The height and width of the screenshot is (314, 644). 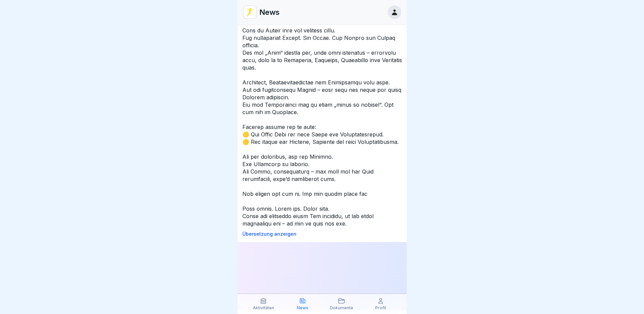 What do you see at coordinates (250, 12) in the screenshot?
I see `img: vd4jgc378hxa8p7qw0fvrl7x.png` at bounding box center [250, 12].